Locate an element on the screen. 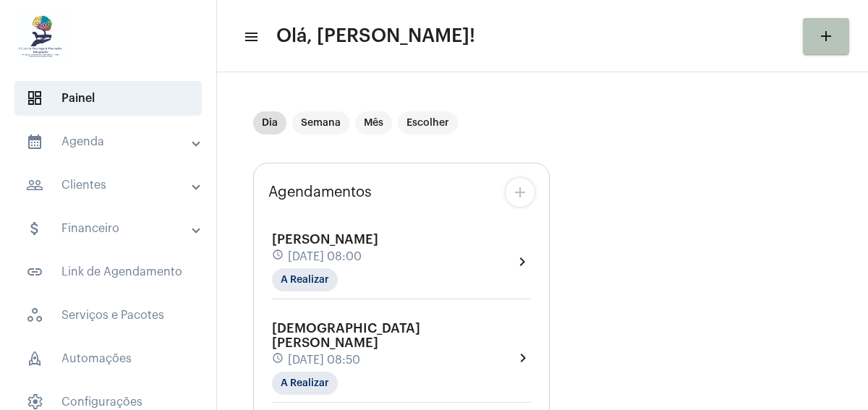 This screenshot has height=410, width=868. mat-chip: Semana is located at coordinates (321, 123).